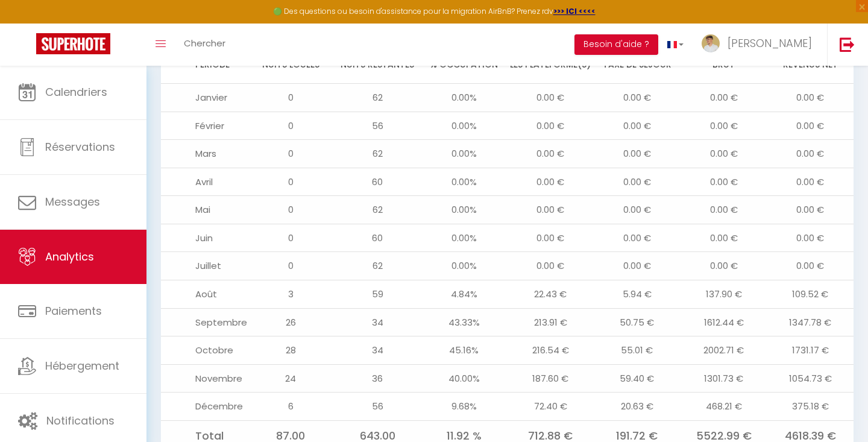 The height and width of the screenshot is (442, 868). Describe the element at coordinates (205, 182) in the screenshot. I see `td: Avril` at that location.